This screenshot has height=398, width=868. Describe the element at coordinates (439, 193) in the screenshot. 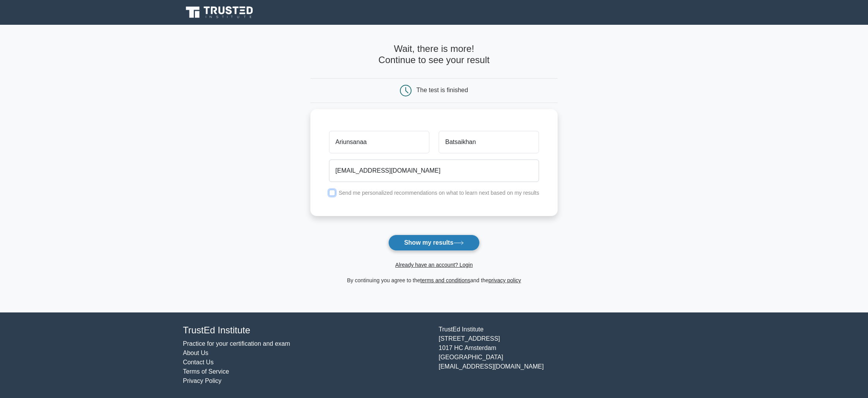

I see `label: Send me personalized recommendations on what to learn next based on my results` at that location.